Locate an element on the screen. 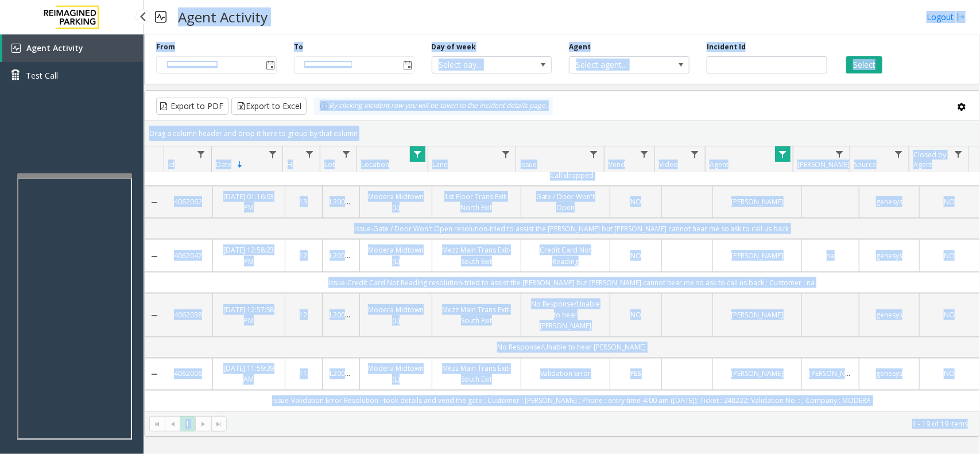 The image size is (980, 454). a: Lane Filter Menu is located at coordinates (505, 154).